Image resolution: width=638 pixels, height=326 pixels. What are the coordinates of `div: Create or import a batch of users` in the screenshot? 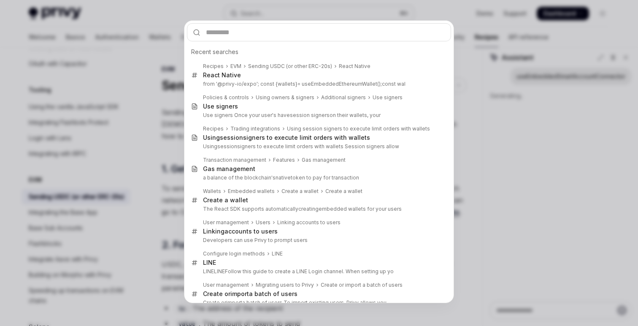 It's located at (362, 285).